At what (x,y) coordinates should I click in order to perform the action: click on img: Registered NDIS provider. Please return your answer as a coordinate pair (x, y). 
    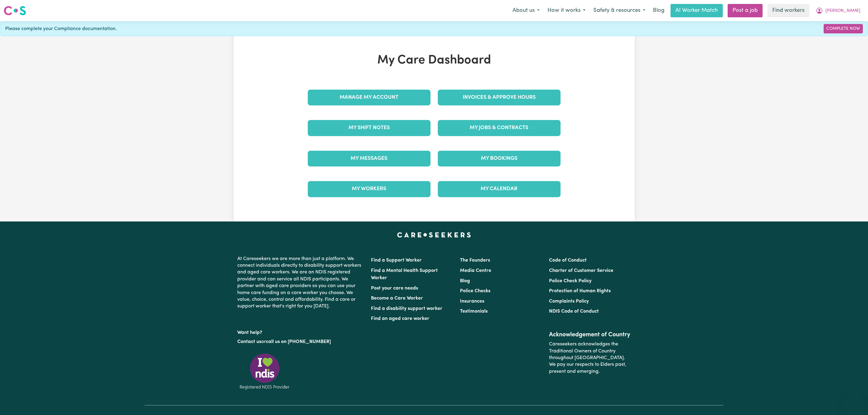
    Looking at the image, I should click on (265, 371).